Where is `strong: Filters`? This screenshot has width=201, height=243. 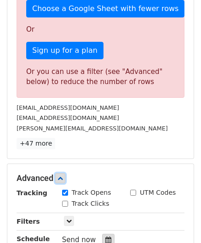
strong: Filters is located at coordinates (28, 221).